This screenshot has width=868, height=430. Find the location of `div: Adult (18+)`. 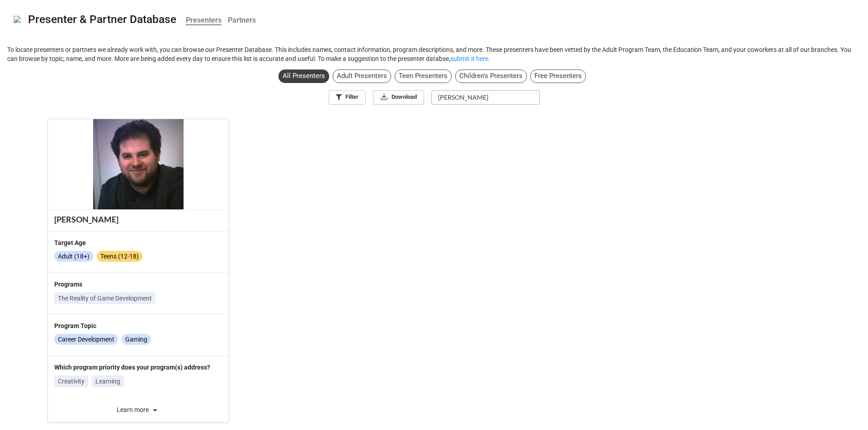

div: Adult (18+) is located at coordinates (74, 257).